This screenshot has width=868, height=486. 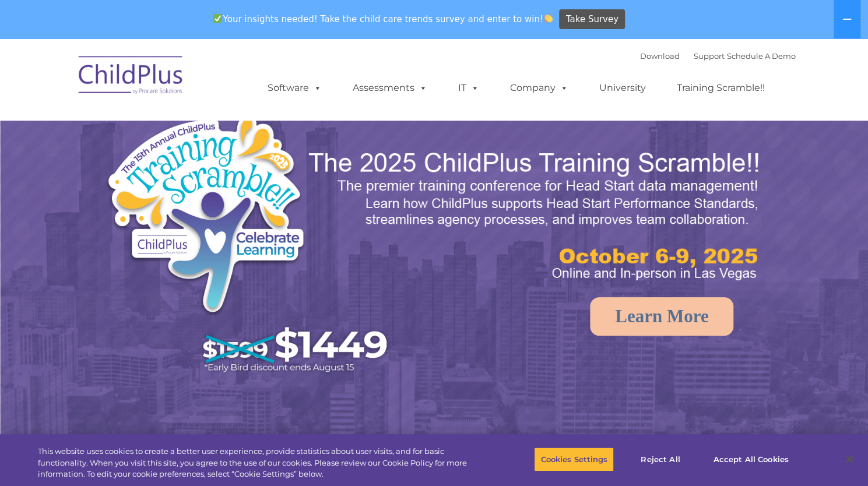 I want to click on a: Take Survey, so click(x=592, y=19).